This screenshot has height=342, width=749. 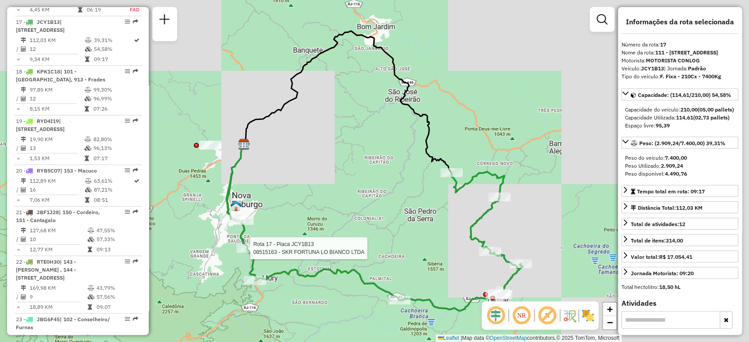 I want to click on a: Jornada Motorista: 09:20, so click(x=680, y=273).